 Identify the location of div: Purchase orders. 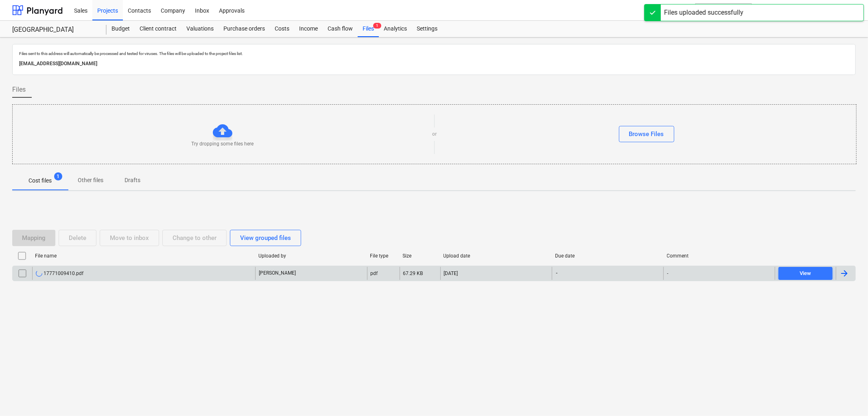
(244, 29).